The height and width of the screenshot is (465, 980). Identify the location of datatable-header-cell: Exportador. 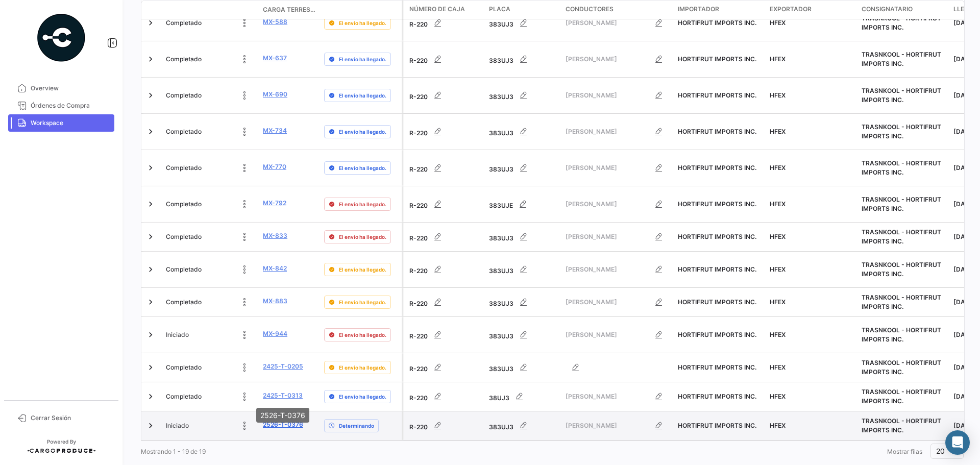
(812, 10).